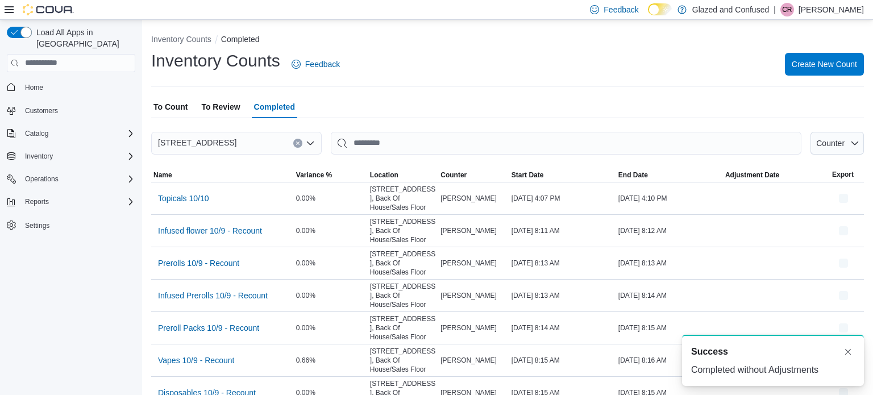 This screenshot has height=395, width=873. I want to click on a: Customers, so click(41, 111).